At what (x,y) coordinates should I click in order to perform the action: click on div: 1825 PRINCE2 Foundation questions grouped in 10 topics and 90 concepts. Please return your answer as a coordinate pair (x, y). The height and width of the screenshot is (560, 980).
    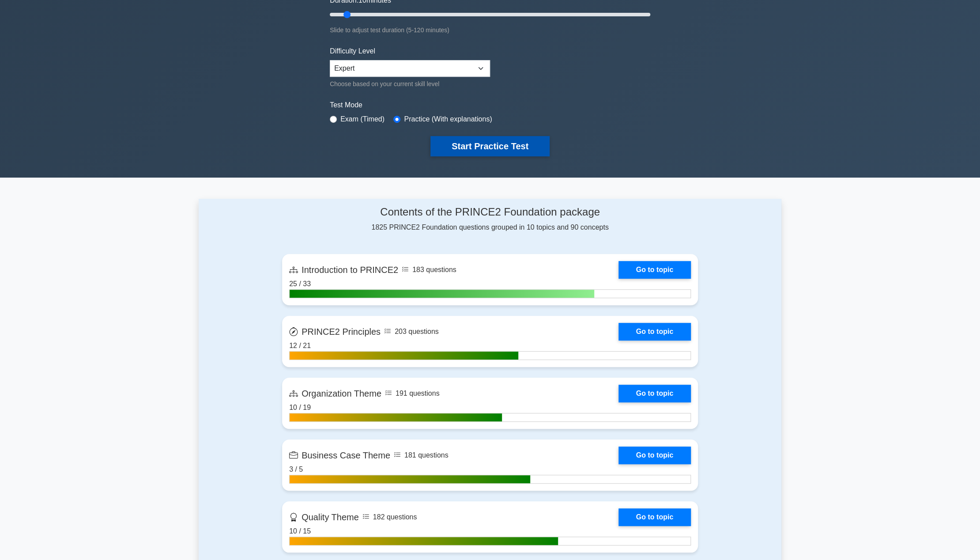
    Looking at the image, I should click on (490, 219).